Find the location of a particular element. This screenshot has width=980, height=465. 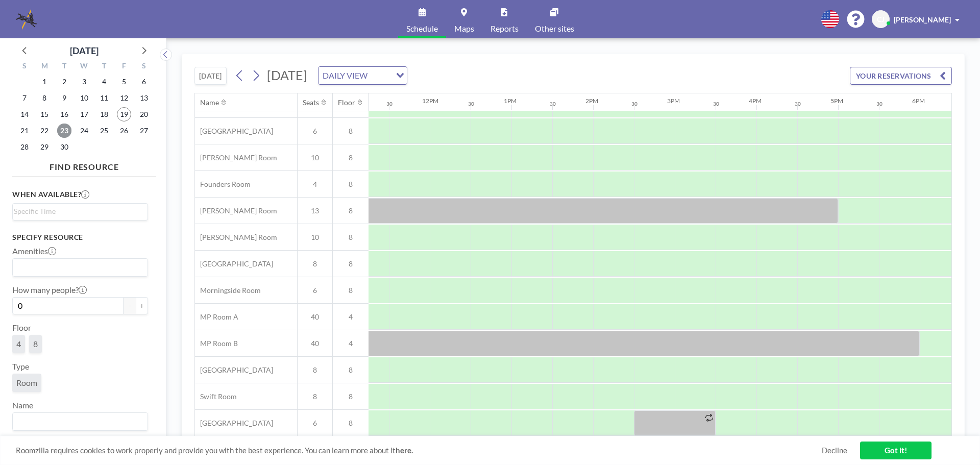

a: Decline is located at coordinates (834, 450).